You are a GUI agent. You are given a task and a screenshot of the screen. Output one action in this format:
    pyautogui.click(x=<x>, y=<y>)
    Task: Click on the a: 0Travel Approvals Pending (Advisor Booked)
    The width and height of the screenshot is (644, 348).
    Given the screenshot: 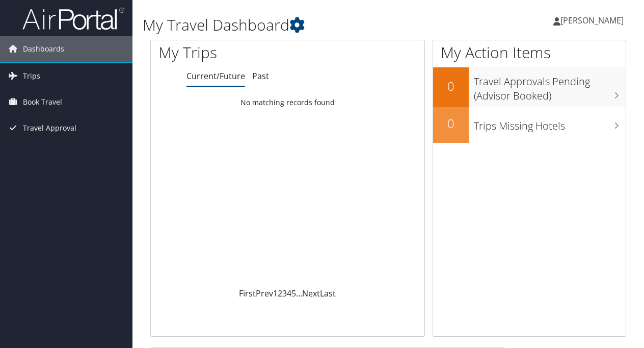 What is the action you would take?
    pyautogui.click(x=529, y=86)
    